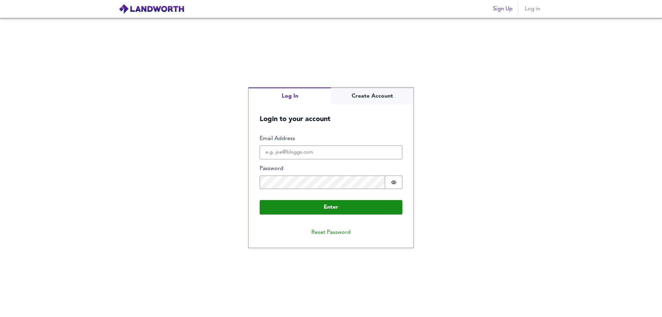 This screenshot has height=317, width=662. Describe the element at coordinates (331, 169) in the screenshot. I see `label: Password` at that location.